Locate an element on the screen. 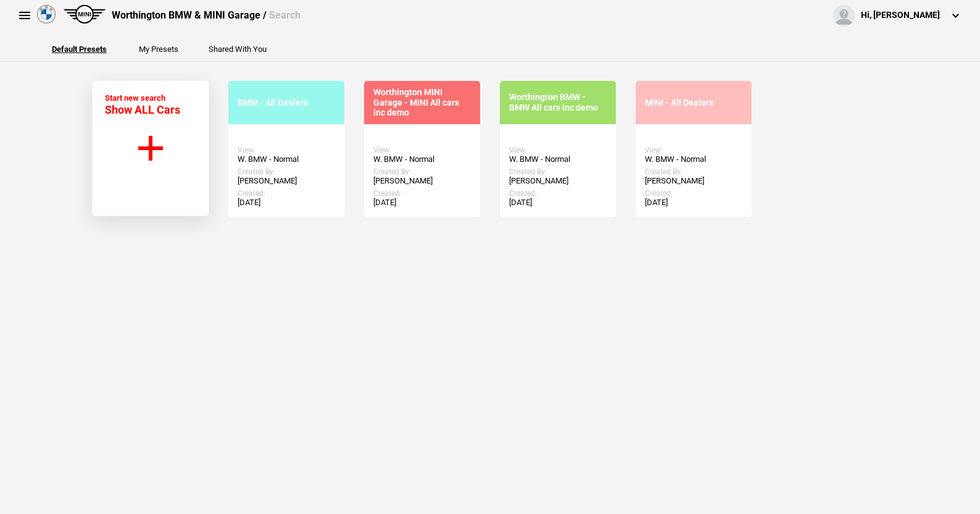 The height and width of the screenshot is (514, 980). div: Start new search is located at coordinates (143, 104).